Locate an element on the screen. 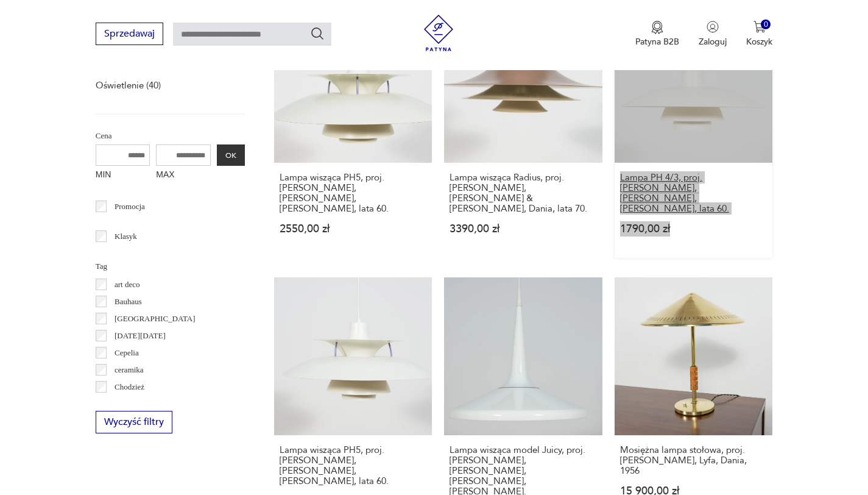 This screenshot has height=495, width=868. p: Koszyk is located at coordinates (759, 41).